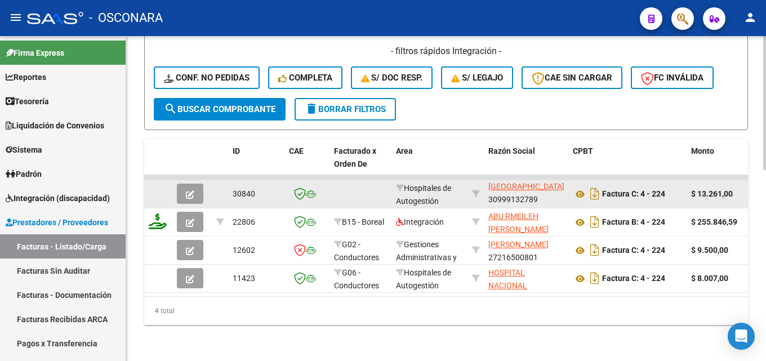  I want to click on span: Area, so click(404, 151).